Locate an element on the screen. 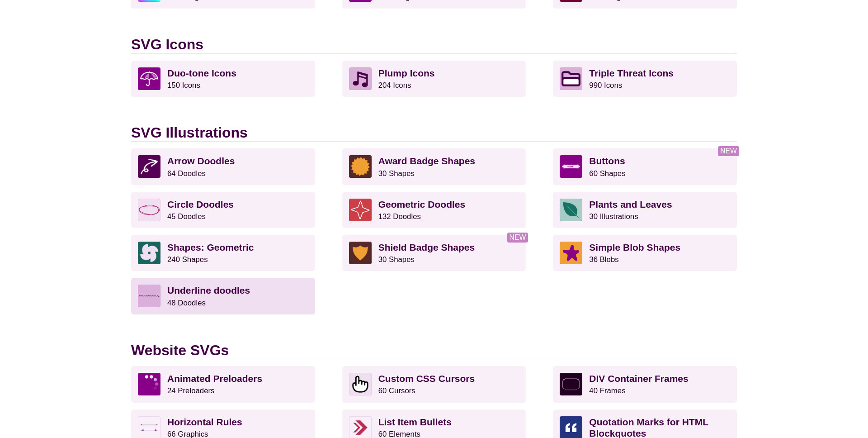  h2: SVG Illustrations is located at coordinates (434, 132).